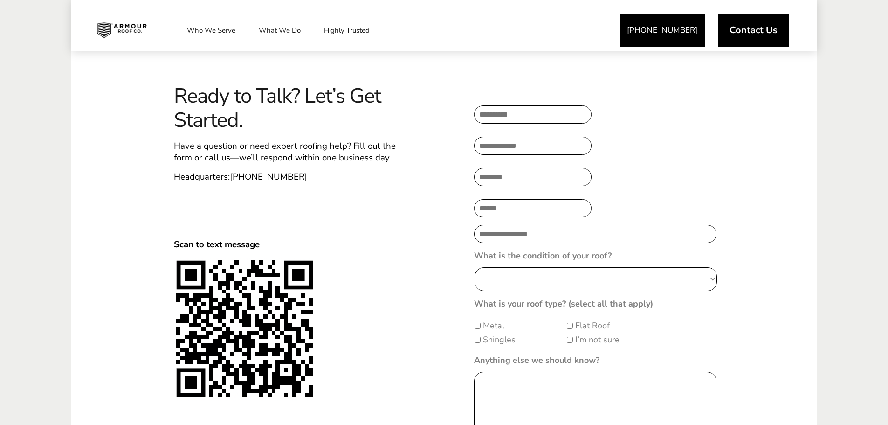 The width and height of the screenshot is (888, 425). I want to click on label: Metal, so click(494, 325).